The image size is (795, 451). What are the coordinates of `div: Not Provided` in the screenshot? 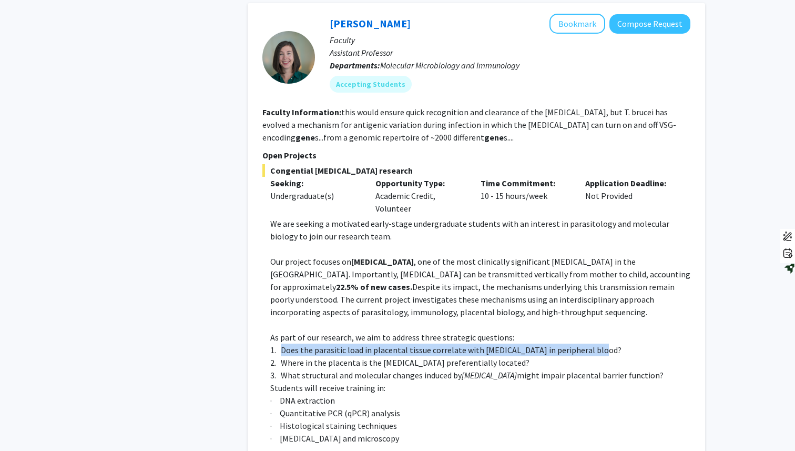 It's located at (630, 196).